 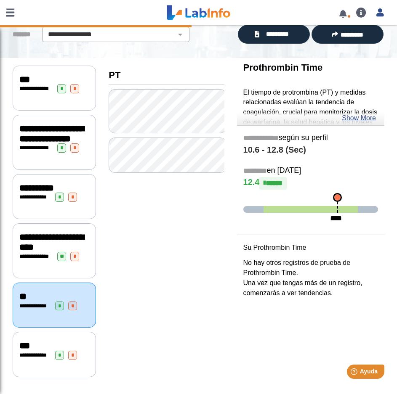 I want to click on p: El tiempo de protrombina (PT) y medidas relacionadas evalúan la tendencia de coagulación, crucial..., so click(x=311, y=113).